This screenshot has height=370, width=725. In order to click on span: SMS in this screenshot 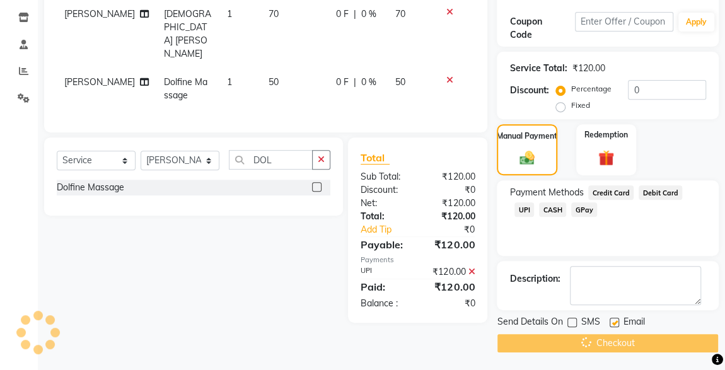, I will do `click(590, 323)`.